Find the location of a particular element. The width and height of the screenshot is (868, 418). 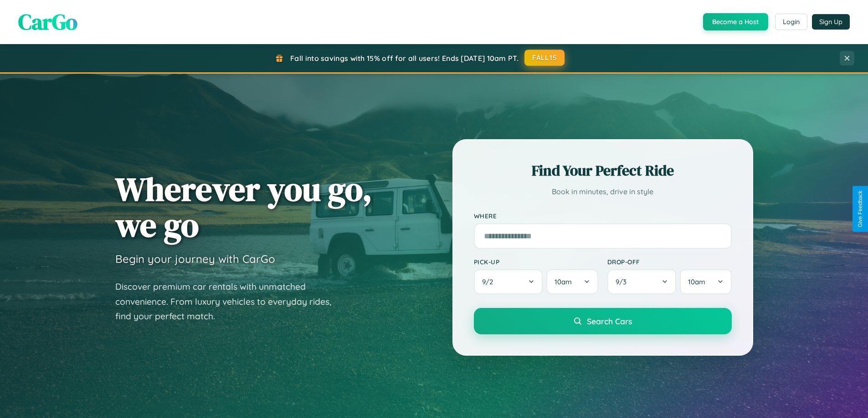

label: Pick-up is located at coordinates (536, 262).